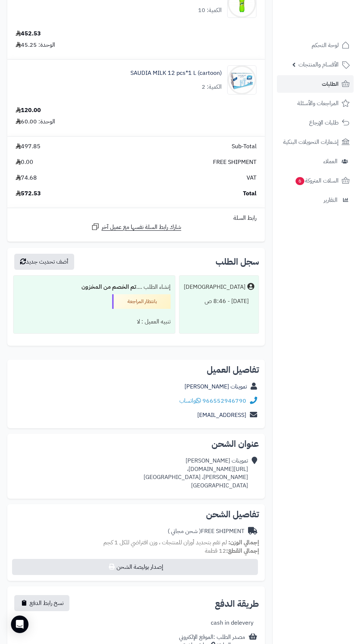 The height and width of the screenshot is (644, 358). I want to click on div: إنشاء الطلب ...., so click(94, 287).